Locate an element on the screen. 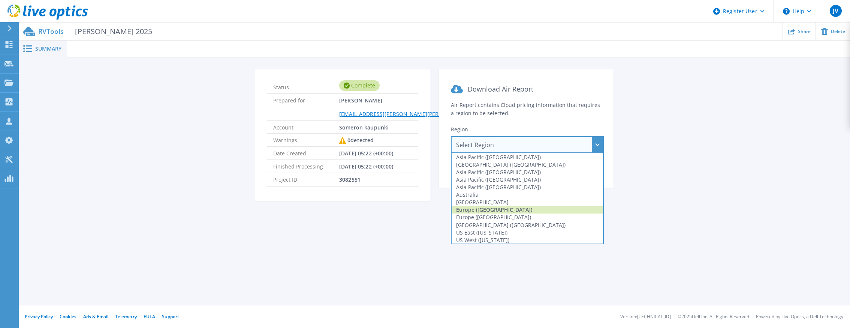 Image resolution: width=850 pixels, height=328 pixels. span: Date Created is located at coordinates (306, 153).